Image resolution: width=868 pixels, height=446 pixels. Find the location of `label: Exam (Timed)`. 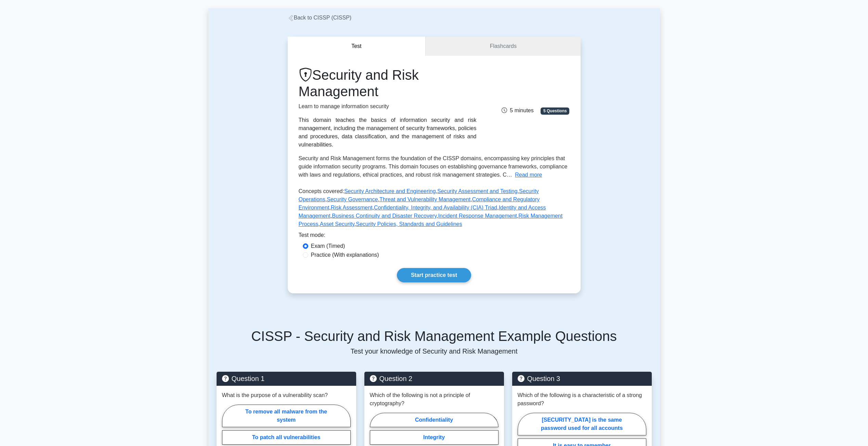

label: Exam (Timed) is located at coordinates (328, 246).